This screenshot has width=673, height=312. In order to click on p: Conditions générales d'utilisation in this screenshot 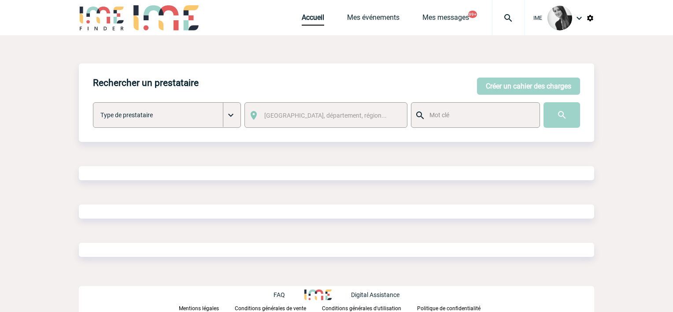, I will do `click(361, 308)`.